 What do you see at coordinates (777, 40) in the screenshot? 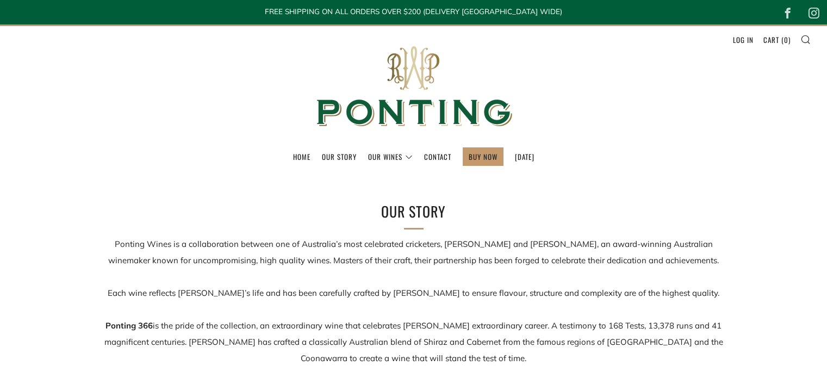
I see `a: Cart (0)` at bounding box center [777, 40].